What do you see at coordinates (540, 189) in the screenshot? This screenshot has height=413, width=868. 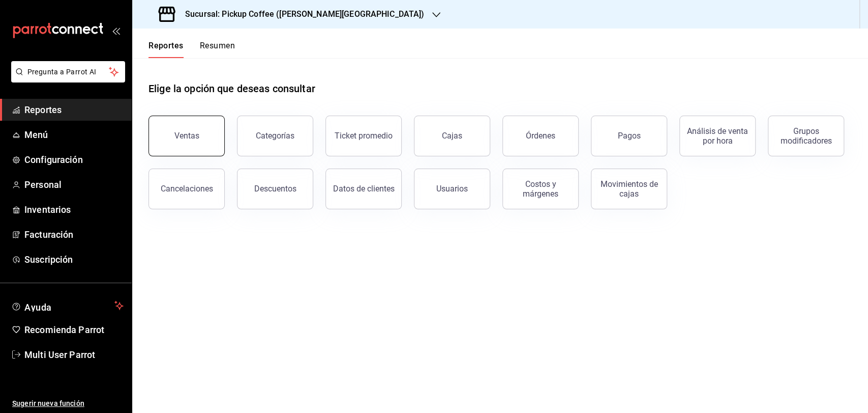 I see `div: Costos y márgenes` at bounding box center [540, 189].